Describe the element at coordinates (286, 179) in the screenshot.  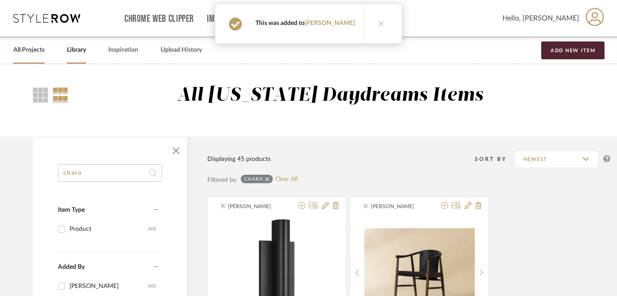
I see `a: Clear All` at that location.